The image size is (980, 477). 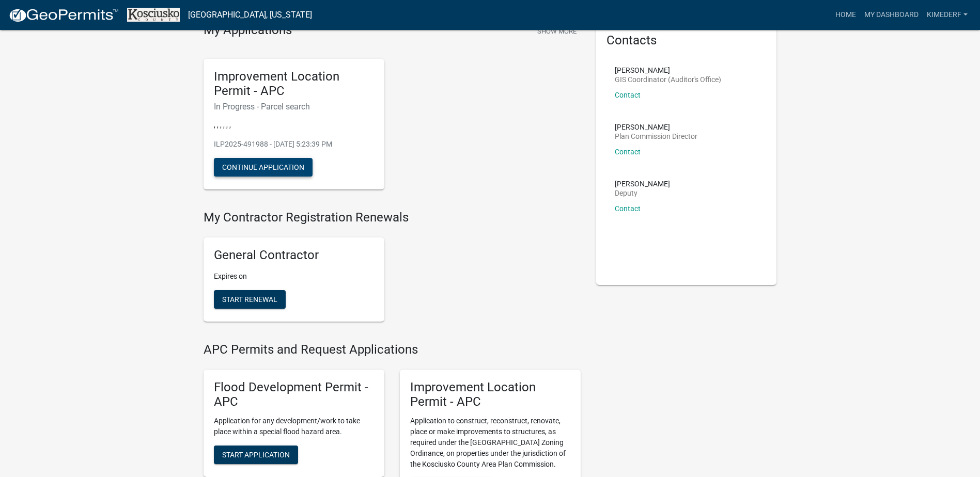 I want to click on p: GIS Coordinator (Auditor's Office), so click(x=668, y=80).